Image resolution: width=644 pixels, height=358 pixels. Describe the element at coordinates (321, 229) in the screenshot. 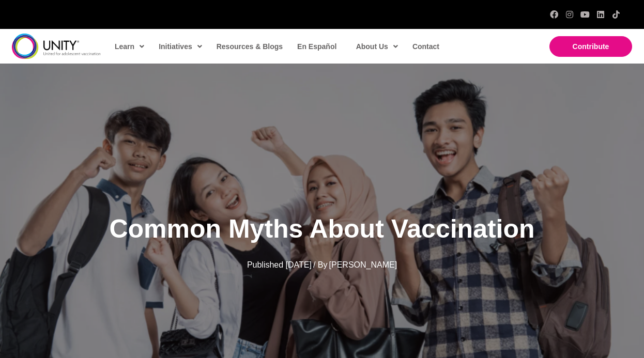

I see `span: Common Myths About Vaccination` at that location.